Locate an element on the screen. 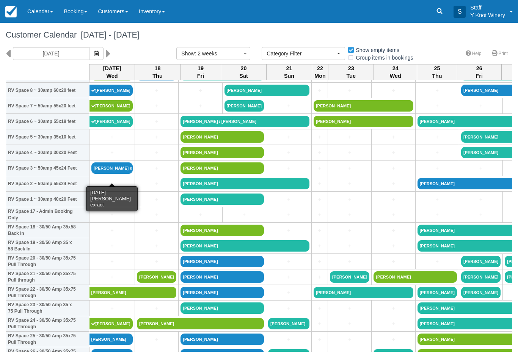  a: Help is located at coordinates (473, 53).